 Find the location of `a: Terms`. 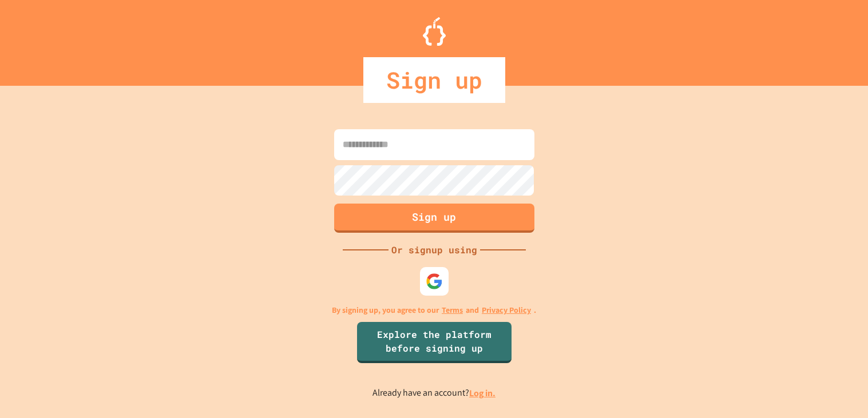

a: Terms is located at coordinates (452, 310).